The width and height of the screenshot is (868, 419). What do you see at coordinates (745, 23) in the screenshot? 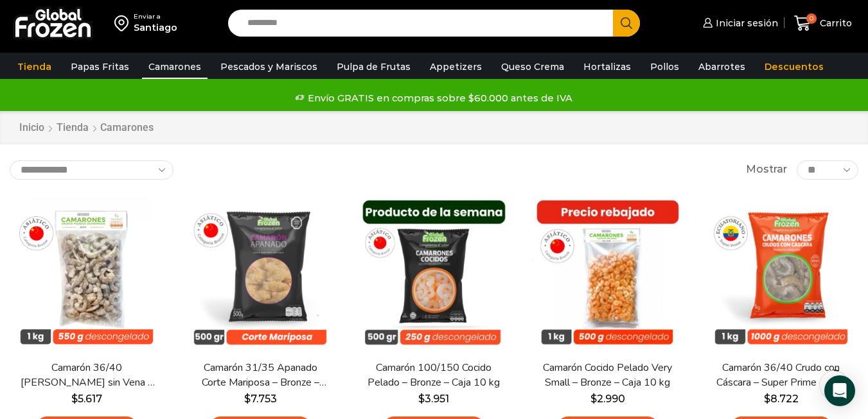
I see `span: Iniciar sesión` at bounding box center [745, 23].